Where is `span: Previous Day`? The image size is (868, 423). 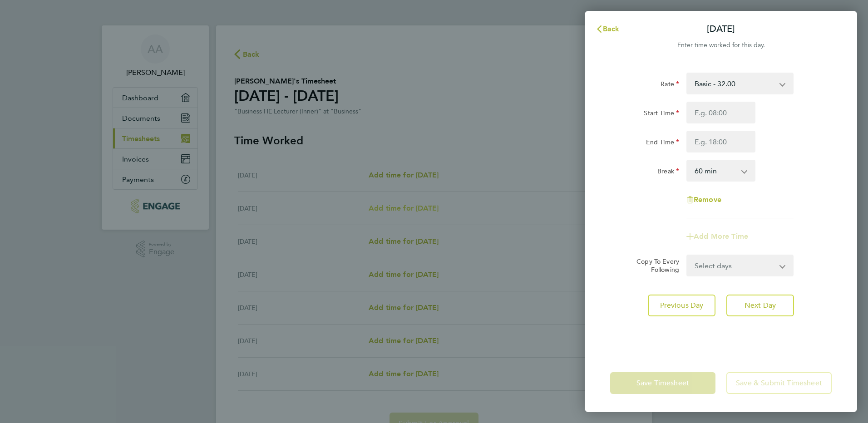 span: Previous Day is located at coordinates (682, 306).